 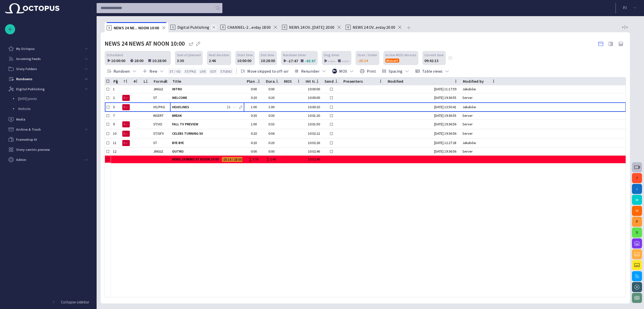 What do you see at coordinates (207, 124) in the screenshot?
I see `span: FALL TV PREVIEW` at bounding box center [207, 124].